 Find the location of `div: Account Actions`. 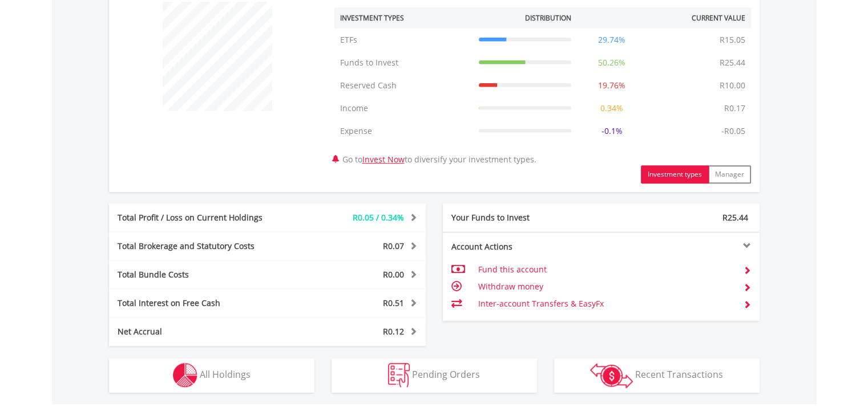

div: Account Actions is located at coordinates (522, 247).